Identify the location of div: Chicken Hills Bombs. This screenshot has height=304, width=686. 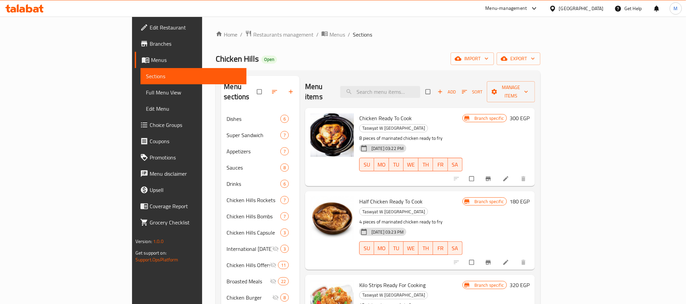
(253, 216).